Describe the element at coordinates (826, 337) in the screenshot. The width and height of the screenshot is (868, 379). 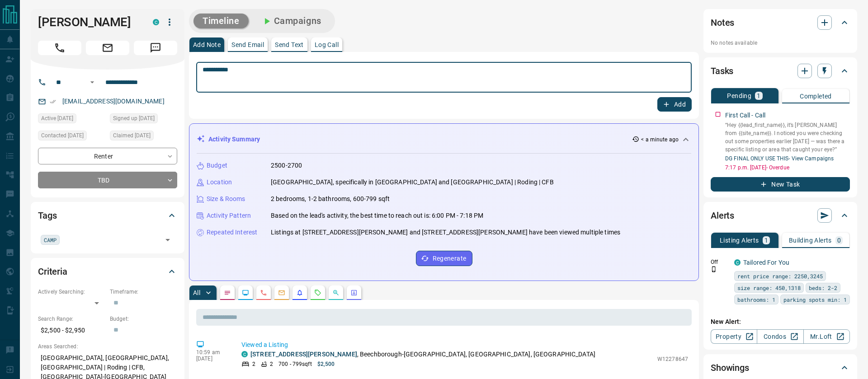
I see `a: Mr.Loft` at that location.